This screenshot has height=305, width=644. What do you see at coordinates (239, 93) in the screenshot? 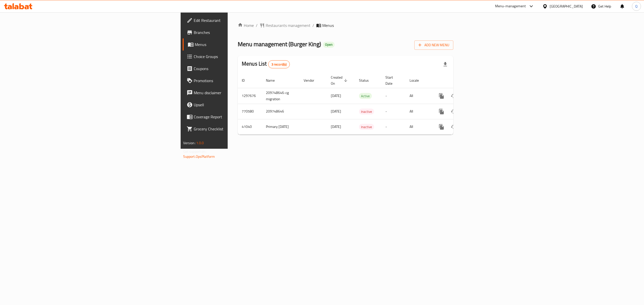
I see `span: Menu disclaimer` at bounding box center [239, 93].